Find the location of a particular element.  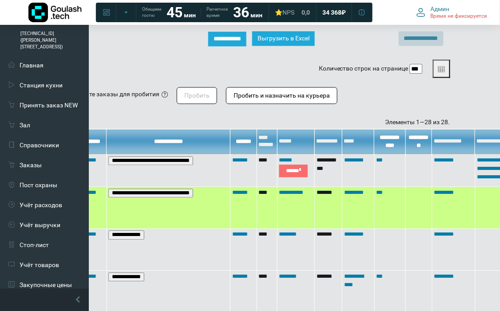

button: Админ Время не фиксируется is located at coordinates (452, 12).